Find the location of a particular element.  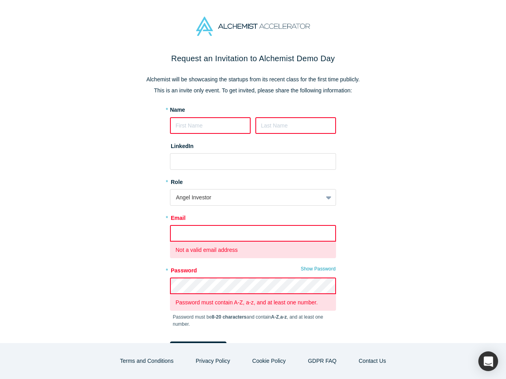

strong: 8-20 characters is located at coordinates (229, 317).